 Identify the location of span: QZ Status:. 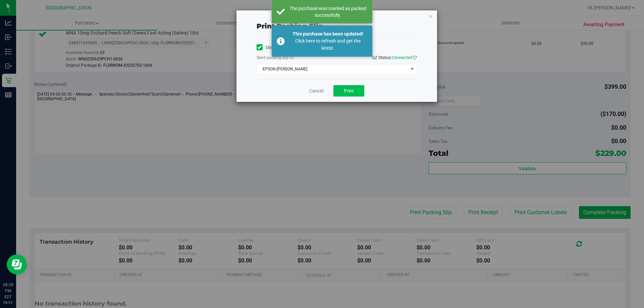
(394, 58).